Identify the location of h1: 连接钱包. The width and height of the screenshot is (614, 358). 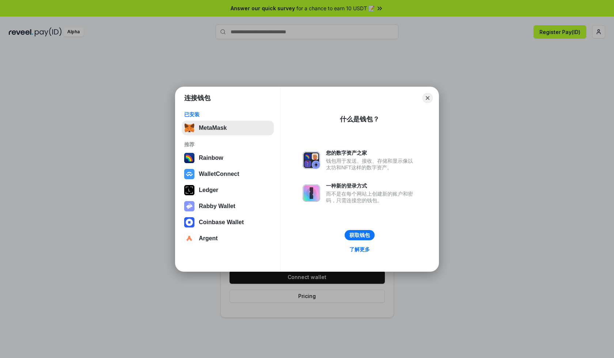
(197, 98).